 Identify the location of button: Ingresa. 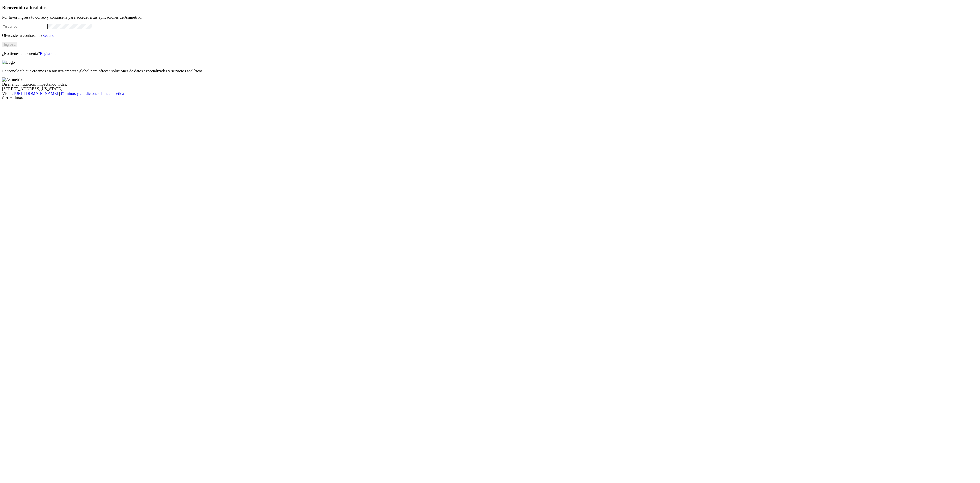
(10, 45).